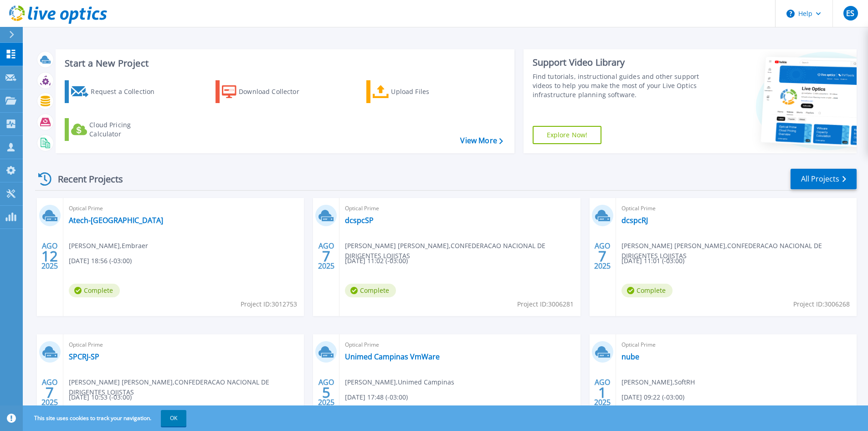 The height and width of the screenshot is (431, 868). I want to click on div: Recent Projects, so click(85, 179).